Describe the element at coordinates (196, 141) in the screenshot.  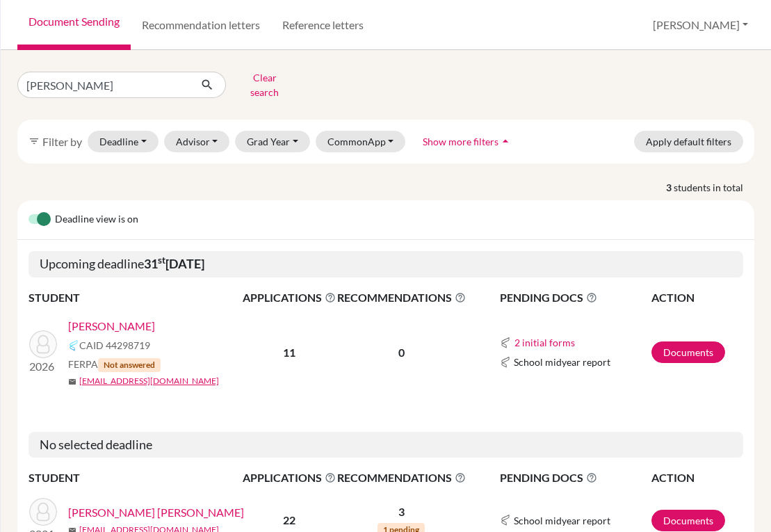
I see `button: Advisor` at that location.